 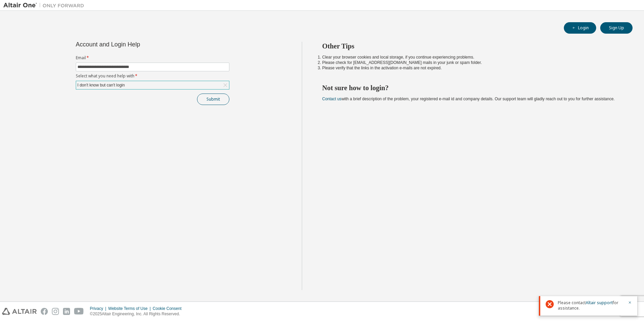 What do you see at coordinates (591, 306) in the screenshot?
I see `span: Please contact for assistance.` at bounding box center [591, 306].